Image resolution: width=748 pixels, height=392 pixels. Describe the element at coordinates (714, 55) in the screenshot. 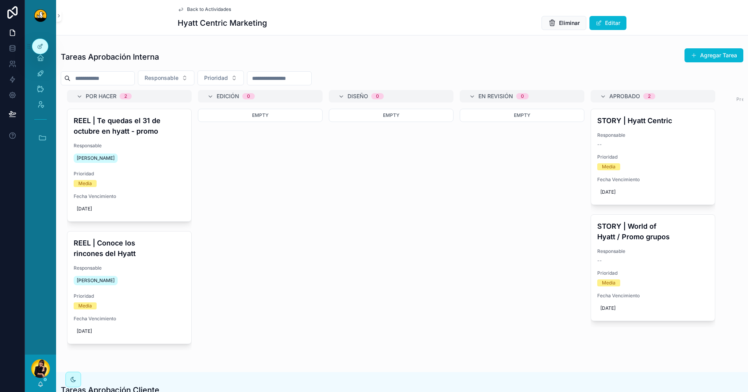

I see `button: Agregar Tarea` at that location.